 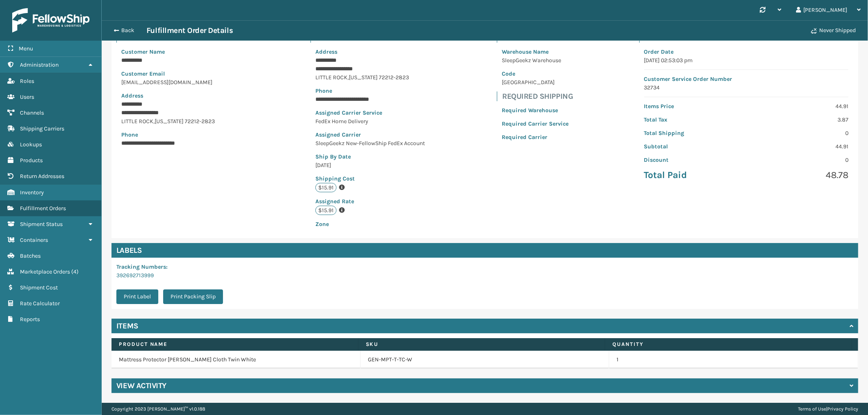 I want to click on img: logo, so click(x=51, y=21).